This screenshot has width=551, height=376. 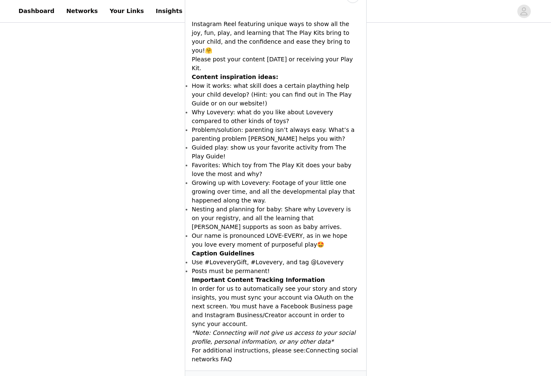 I want to click on span: In order for us to automatically see your story and story insights, you must sync your account vi..., so click(x=274, y=307).